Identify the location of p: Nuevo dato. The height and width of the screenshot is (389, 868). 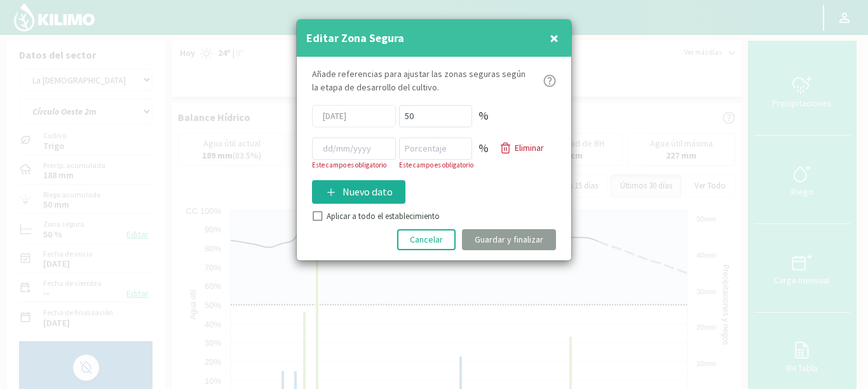
(368, 191).